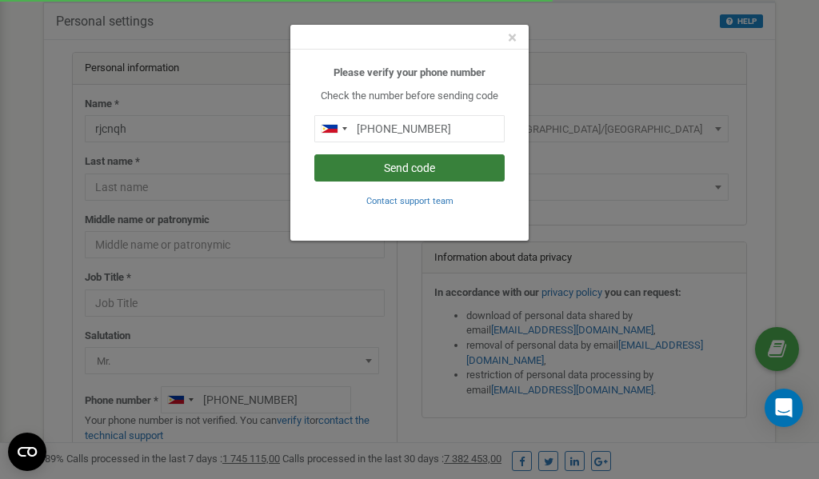 The height and width of the screenshot is (479, 819). Describe the element at coordinates (512, 38) in the screenshot. I see `button: Close` at that location.